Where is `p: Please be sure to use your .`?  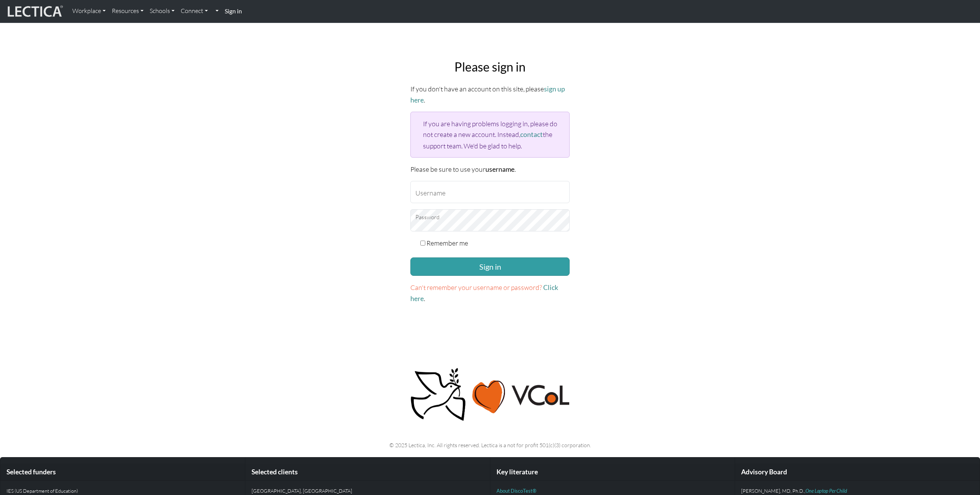 p: Please be sure to use your . is located at coordinates (490, 169).